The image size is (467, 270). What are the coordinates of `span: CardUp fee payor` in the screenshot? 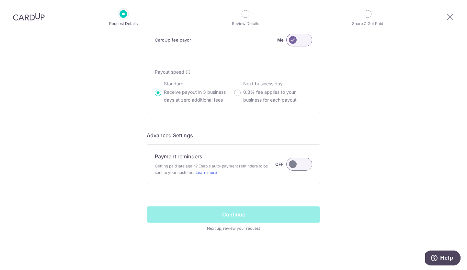 It's located at (173, 40).